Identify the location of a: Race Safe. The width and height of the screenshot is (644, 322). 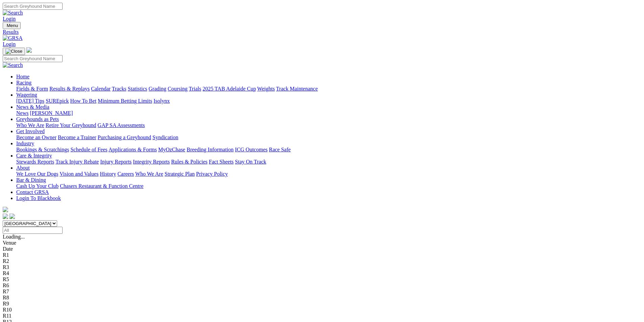
(280, 149).